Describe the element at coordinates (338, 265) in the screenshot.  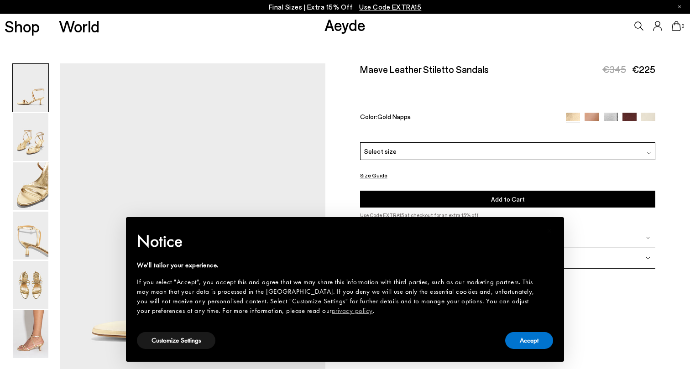
I see `div: We'll tailor your experience.` at that location.